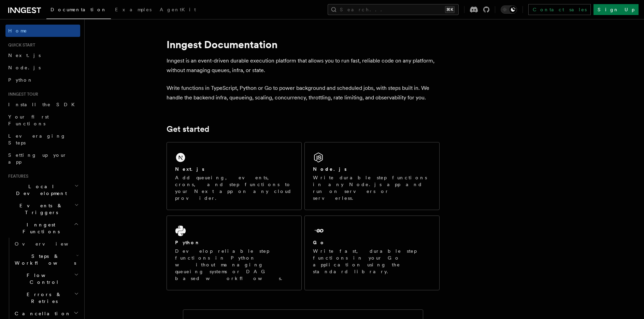 This screenshot has width=644, height=319. Describe the element at coordinates (37, 139) in the screenshot. I see `span: Leveraging Steps` at that location.